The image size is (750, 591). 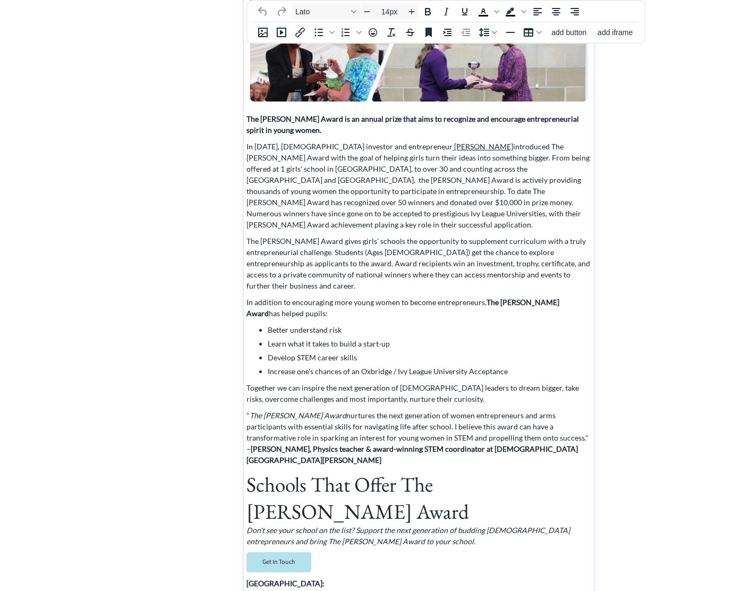 I want to click on div: Numbered list, so click(x=350, y=32).